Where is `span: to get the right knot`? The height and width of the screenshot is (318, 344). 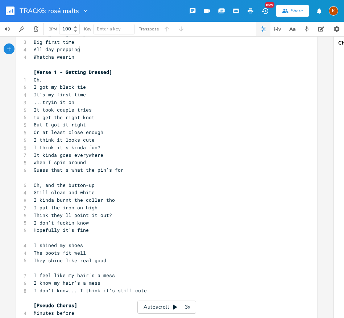 span: to get the right knot is located at coordinates (64, 117).